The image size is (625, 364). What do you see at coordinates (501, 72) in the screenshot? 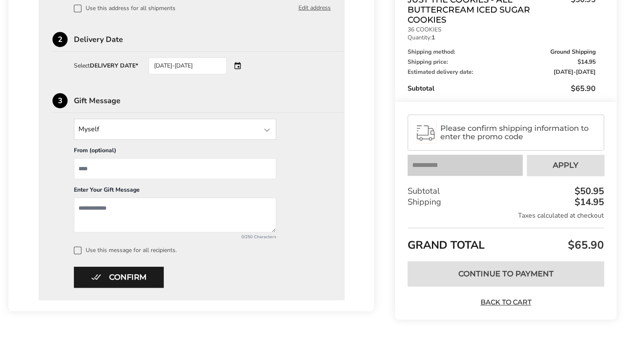
I see `div: Estimated delivery date:` at bounding box center [501, 72].